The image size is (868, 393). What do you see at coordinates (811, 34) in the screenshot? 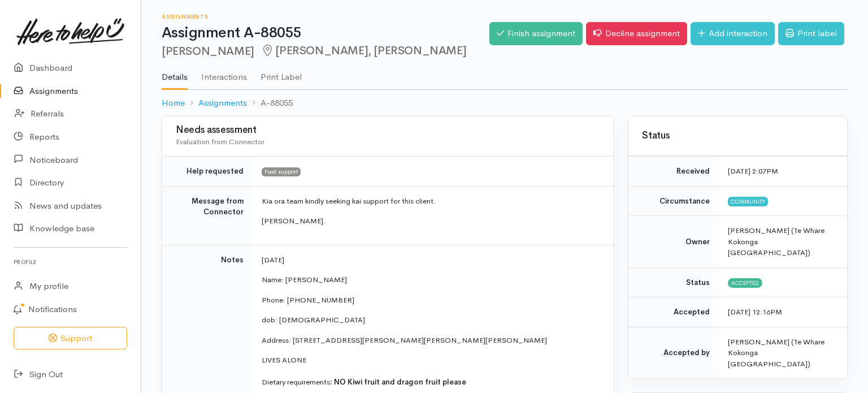
I see `a: Print label` at bounding box center [811, 34].